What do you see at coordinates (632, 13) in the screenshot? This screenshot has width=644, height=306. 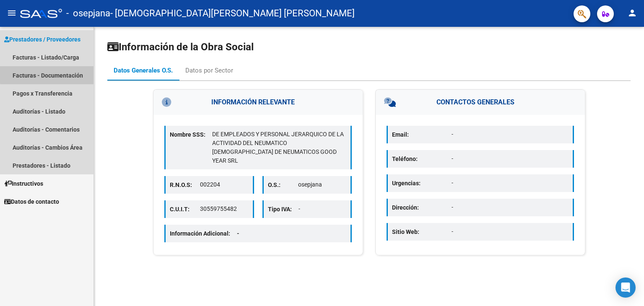 I see `mat-icon: person` at bounding box center [632, 13].